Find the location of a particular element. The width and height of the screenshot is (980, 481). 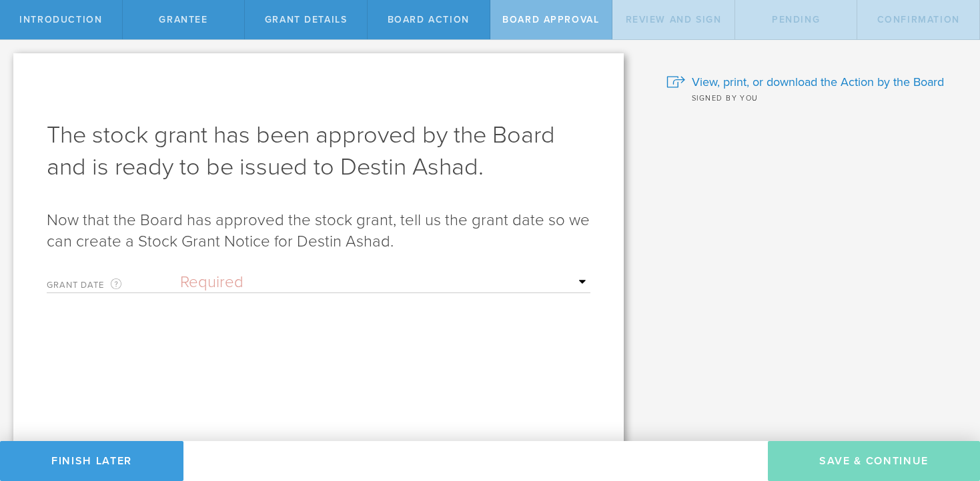

span: Review and Sign is located at coordinates (674, 19).